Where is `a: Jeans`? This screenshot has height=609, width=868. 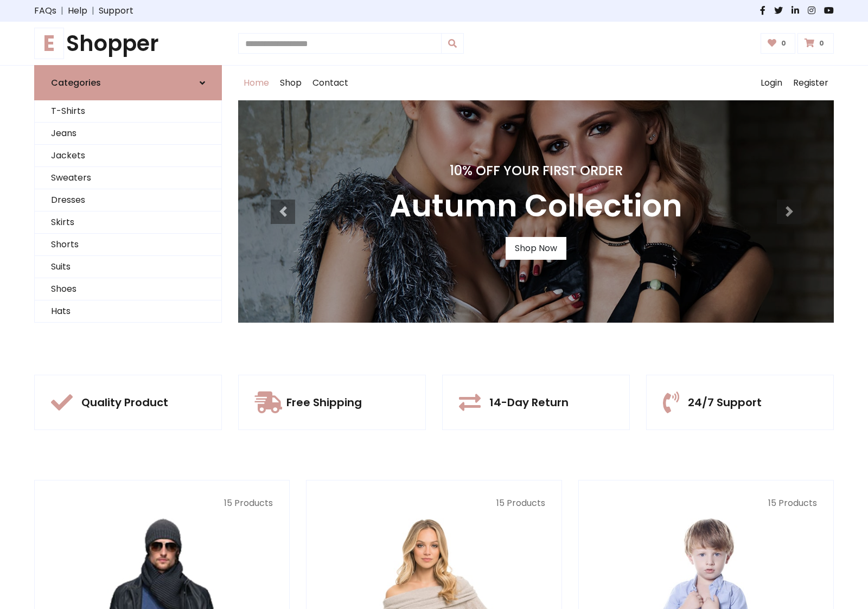 a: Jeans is located at coordinates (128, 134).